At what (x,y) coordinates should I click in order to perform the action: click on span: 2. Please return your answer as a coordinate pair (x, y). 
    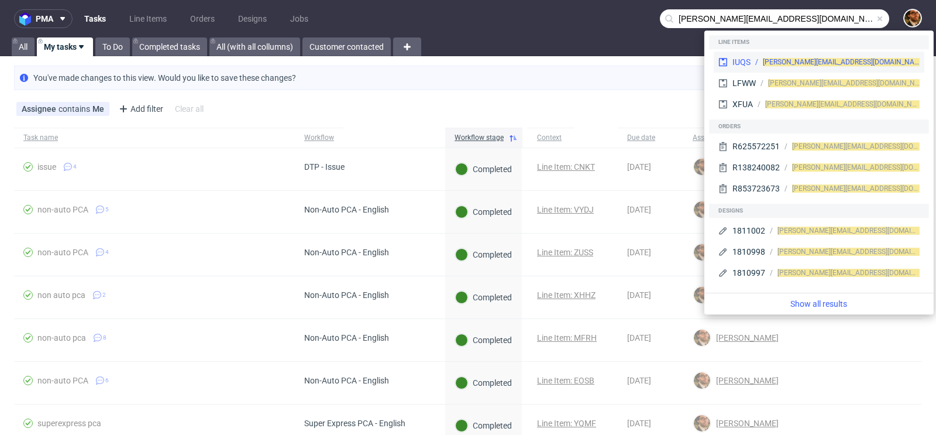
    Looking at the image, I should click on (104, 295).